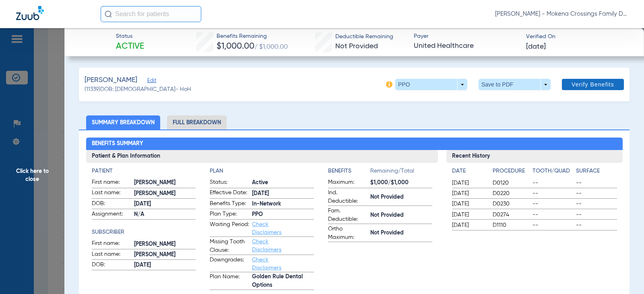  I want to click on span: In-Network, so click(283, 204).